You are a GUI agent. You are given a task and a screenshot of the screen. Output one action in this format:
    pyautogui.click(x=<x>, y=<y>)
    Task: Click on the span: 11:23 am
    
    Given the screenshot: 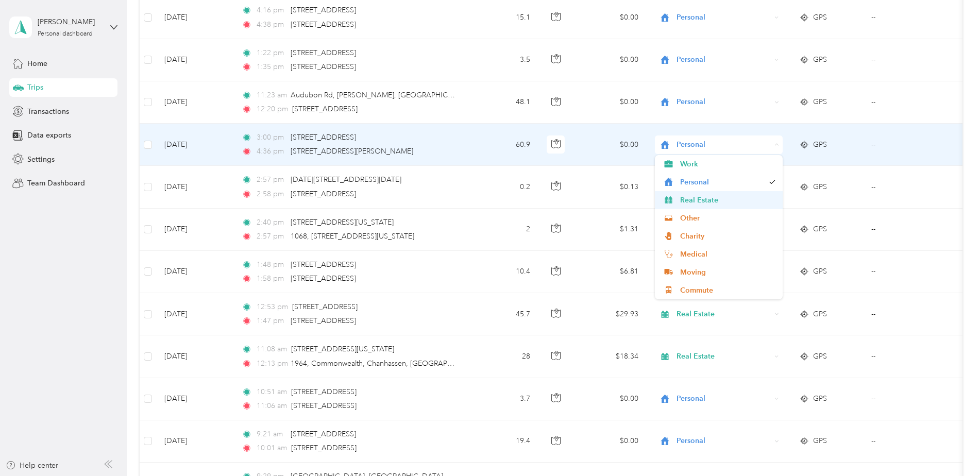 What is the action you would take?
    pyautogui.click(x=271, y=95)
    